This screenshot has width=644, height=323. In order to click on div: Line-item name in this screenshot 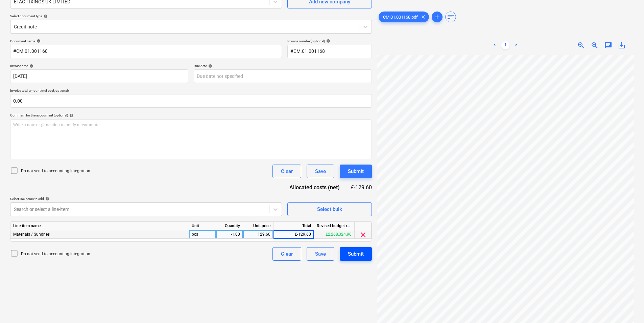, I will do `click(100, 226)`.